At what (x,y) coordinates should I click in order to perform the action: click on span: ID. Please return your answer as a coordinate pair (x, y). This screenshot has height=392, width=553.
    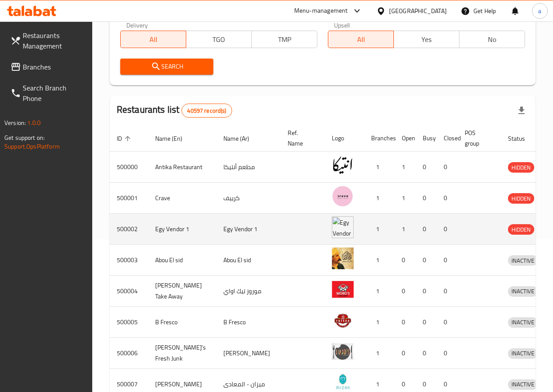
    Looking at the image, I should click on (125, 139).